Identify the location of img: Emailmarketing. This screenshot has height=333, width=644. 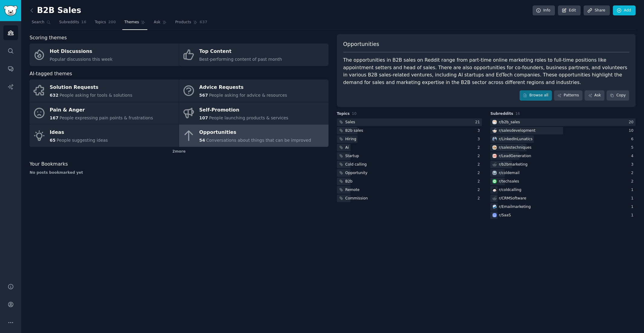
(494, 206).